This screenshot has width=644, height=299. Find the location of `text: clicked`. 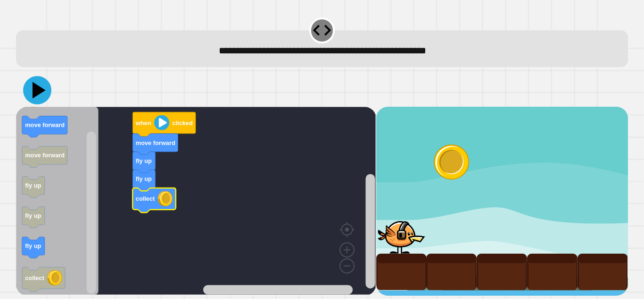

text: clicked is located at coordinates (182, 123).